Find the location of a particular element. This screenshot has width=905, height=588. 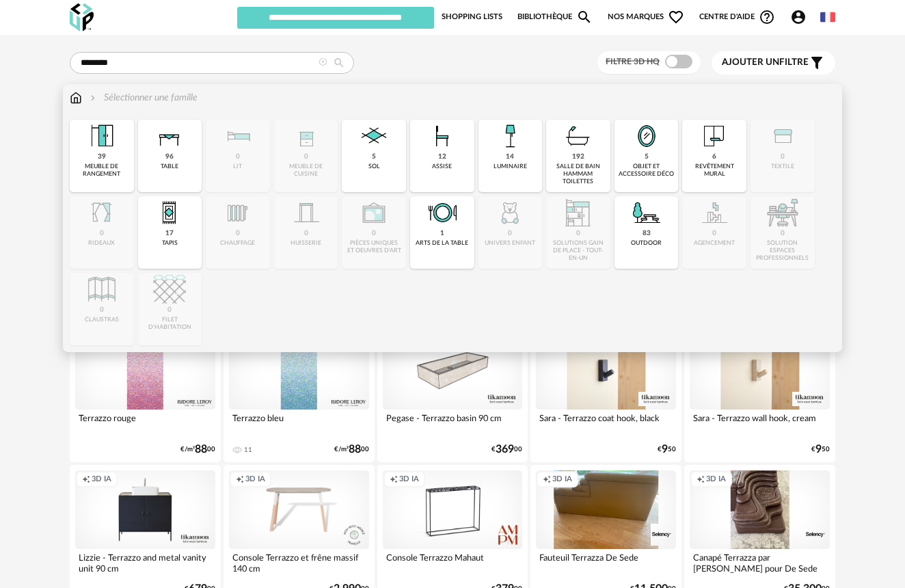

div: € 00 is located at coordinates (507, 449).